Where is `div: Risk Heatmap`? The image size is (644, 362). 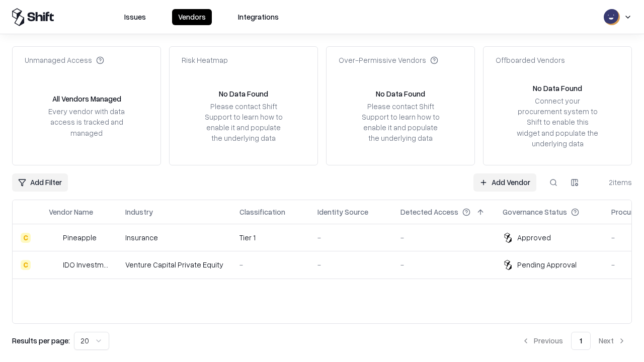 div: Risk Heatmap is located at coordinates (205, 60).